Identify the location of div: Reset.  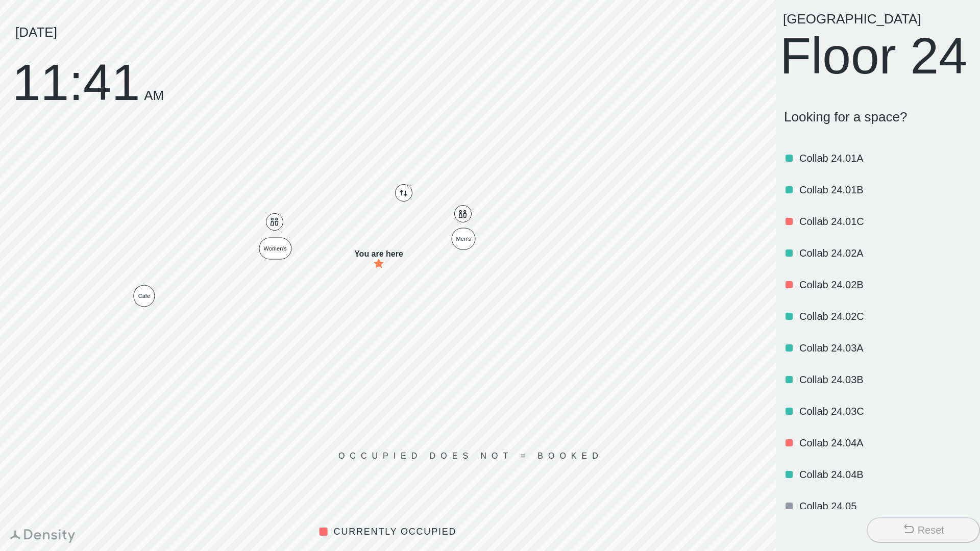
(931, 530).